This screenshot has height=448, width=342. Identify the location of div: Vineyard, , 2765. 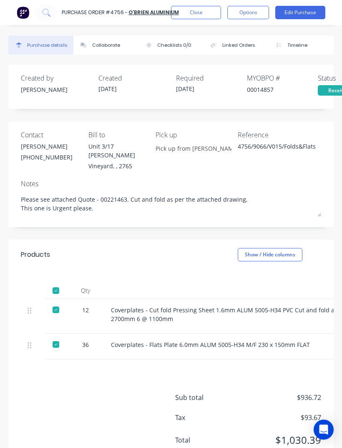
(119, 166).